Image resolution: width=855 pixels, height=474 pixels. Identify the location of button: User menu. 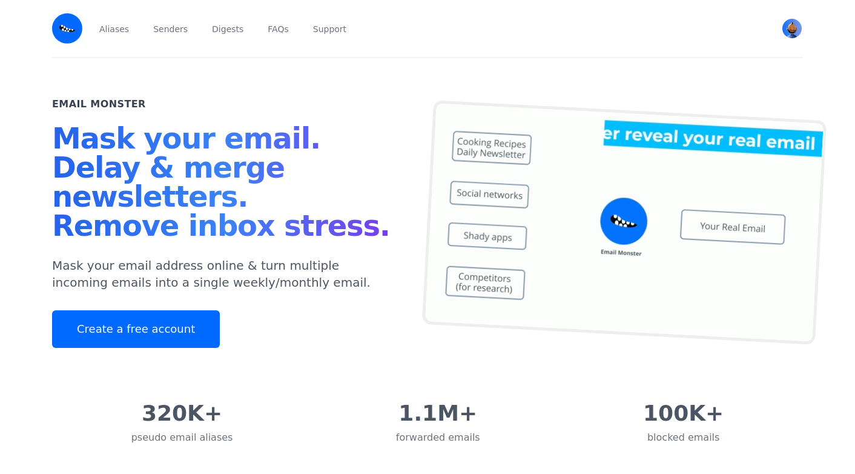
(792, 28).